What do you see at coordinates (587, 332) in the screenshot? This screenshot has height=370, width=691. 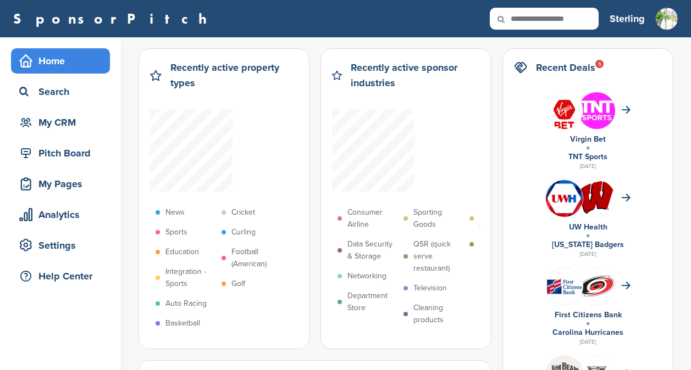 I see `a: Carolina Hurricanes` at bounding box center [587, 332].